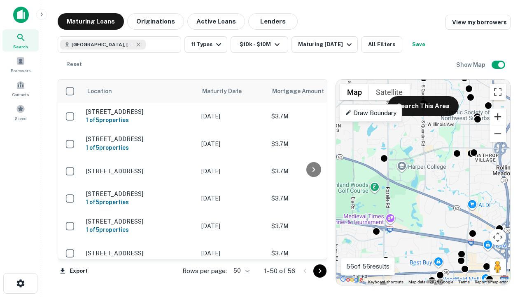 The image size is (527, 297). I want to click on button: Save your search to get updates of matches that match your search criteria., so click(419, 44).